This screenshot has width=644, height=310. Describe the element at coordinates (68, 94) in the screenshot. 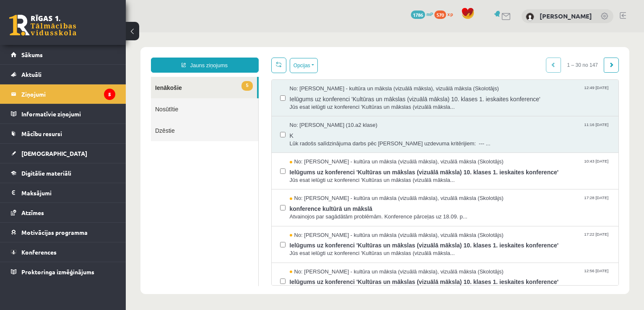

I see `legend: Ziņojumi` at that location.